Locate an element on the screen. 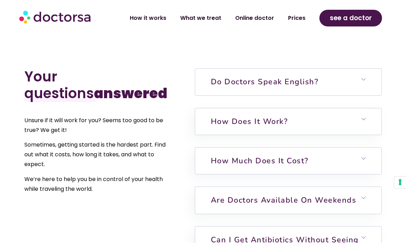 Image resolution: width=406 pixels, height=243 pixels. a: Online doctor is located at coordinates (255, 18).